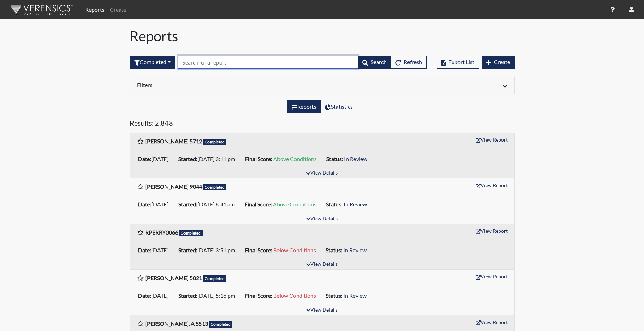 The width and height of the screenshot is (644, 331). I want to click on label: View statistics about completed interviews, so click(339, 107).